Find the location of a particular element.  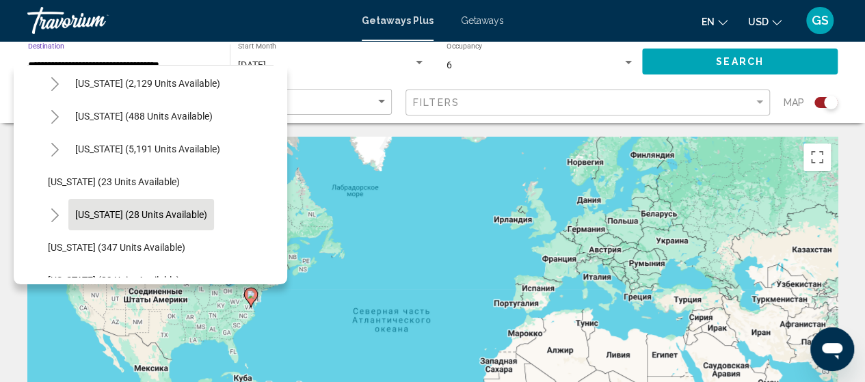

span: Getaways is located at coordinates (482, 21).